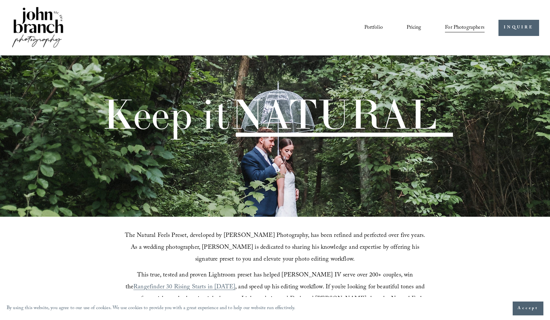 The height and width of the screenshot is (320, 550). Describe the element at coordinates (465, 28) in the screenshot. I see `a: folder dropdown` at that location.